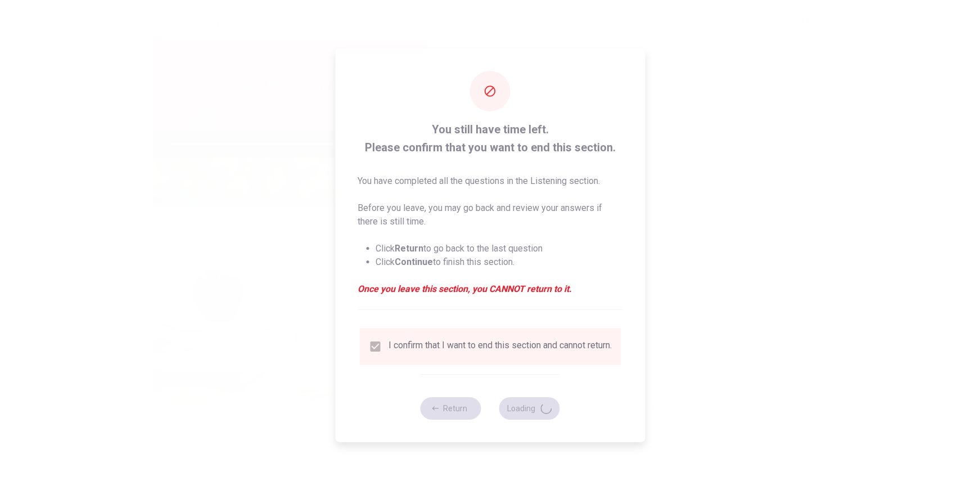  I want to click on li: Click to finish this section., so click(499, 262).